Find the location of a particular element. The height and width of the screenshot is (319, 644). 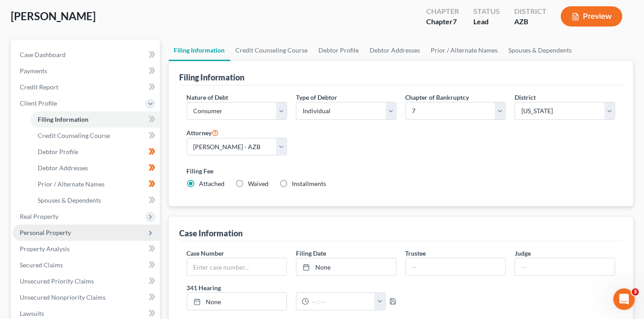

a: Credit Report is located at coordinates (86, 87).